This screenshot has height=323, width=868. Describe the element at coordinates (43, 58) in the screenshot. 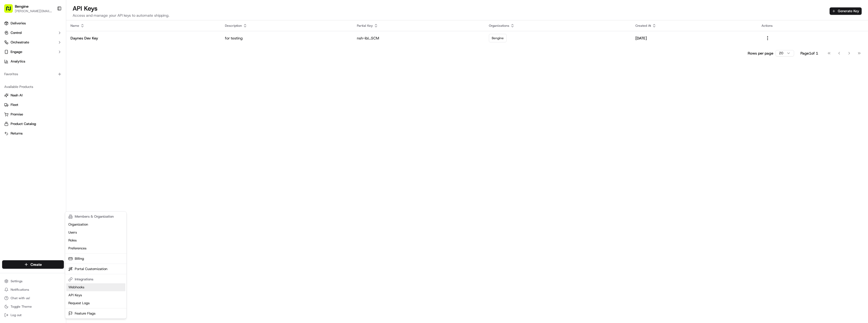

I see `div: We're available if you need us!` at that location.